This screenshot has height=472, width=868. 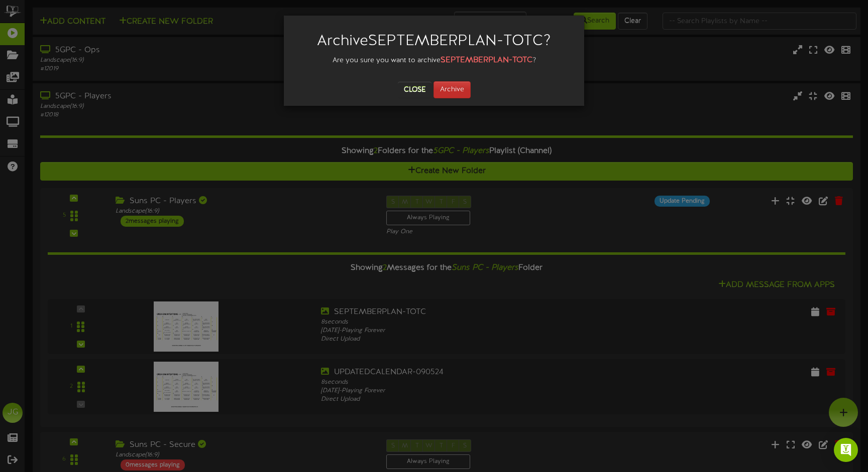 What do you see at coordinates (434, 60) in the screenshot?
I see `div: Are you sure you want to archive ?` at bounding box center [434, 60].